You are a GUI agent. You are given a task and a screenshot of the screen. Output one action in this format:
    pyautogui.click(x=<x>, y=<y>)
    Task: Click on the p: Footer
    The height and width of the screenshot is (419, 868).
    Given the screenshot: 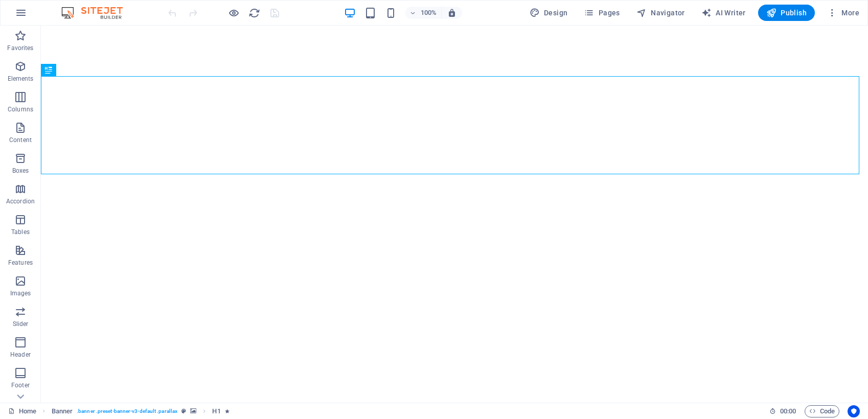 What is the action you would take?
    pyautogui.click(x=20, y=385)
    